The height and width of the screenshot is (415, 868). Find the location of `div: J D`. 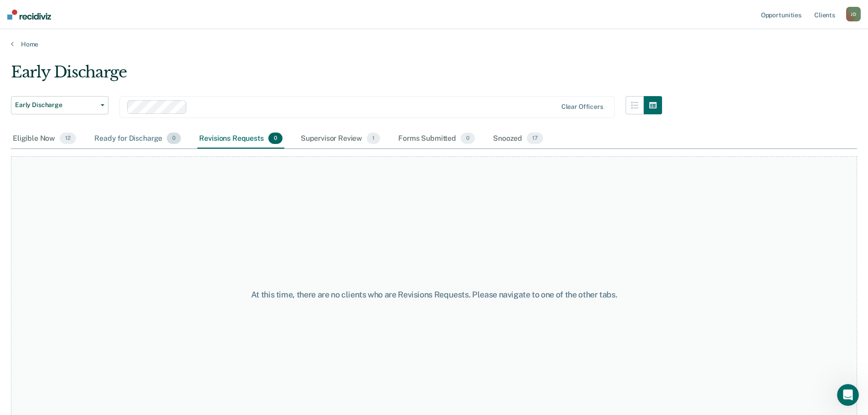

div: J D is located at coordinates (853, 14).